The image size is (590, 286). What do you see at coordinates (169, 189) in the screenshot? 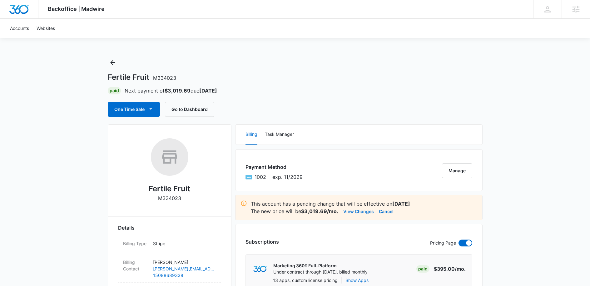
I see `h2: Fertile Fruit` at bounding box center [169, 189].